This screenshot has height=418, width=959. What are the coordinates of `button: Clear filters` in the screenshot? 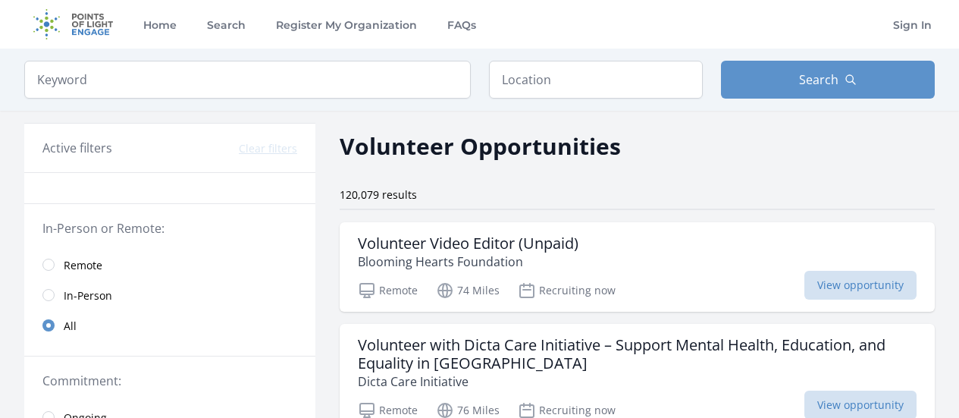 It's located at (268, 149).